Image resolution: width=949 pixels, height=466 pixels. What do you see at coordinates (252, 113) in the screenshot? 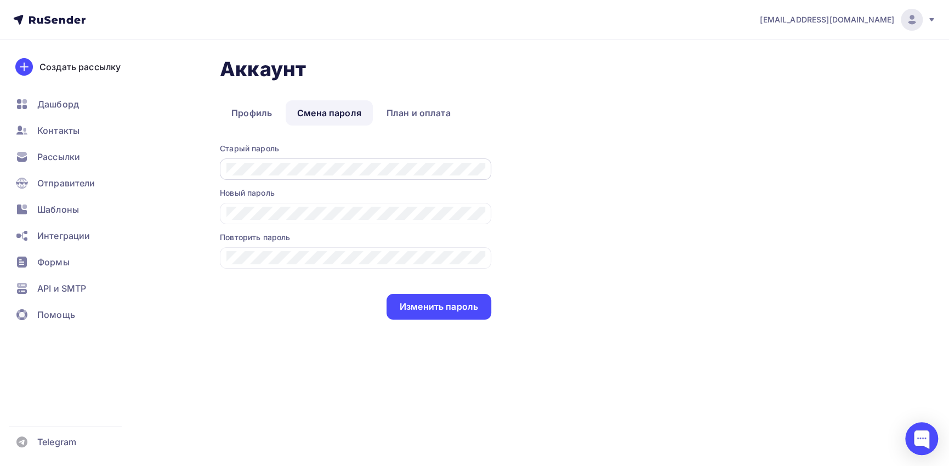
I see `a: Профиль` at bounding box center [252, 113].